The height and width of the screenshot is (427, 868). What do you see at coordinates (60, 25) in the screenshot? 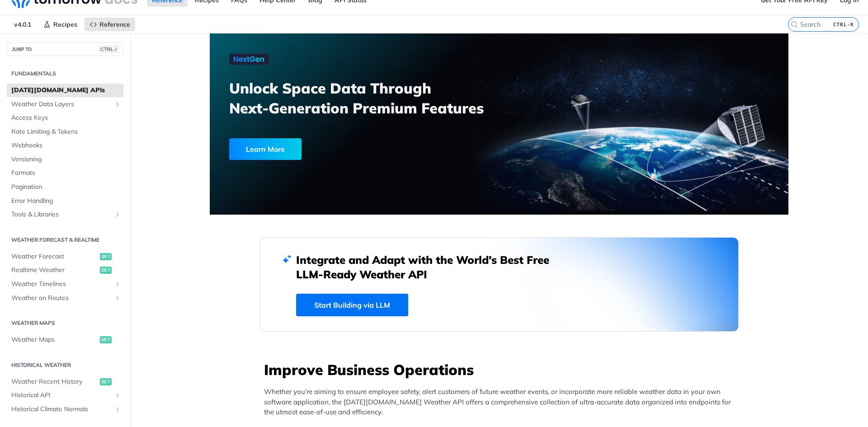
I see `a: Recipes` at bounding box center [60, 25].